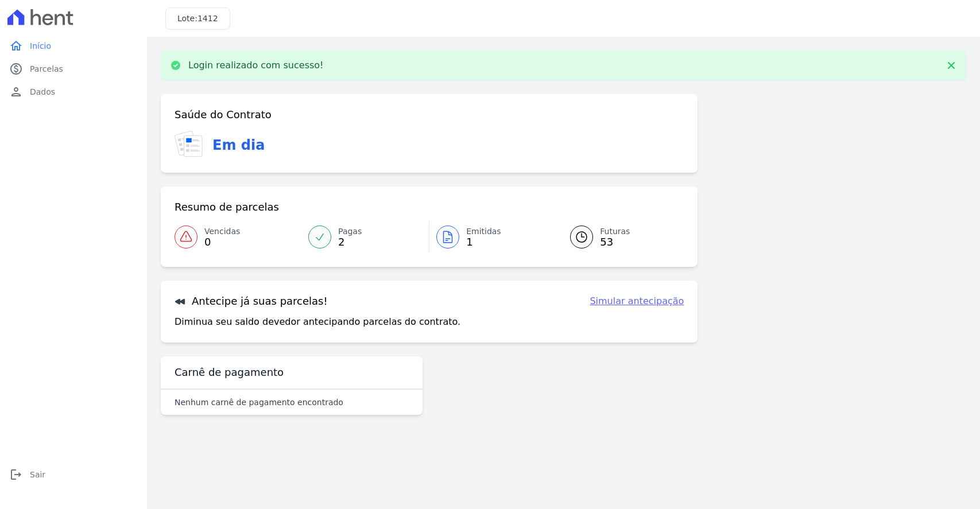 The height and width of the screenshot is (509, 980). Describe the element at coordinates (47, 69) in the screenshot. I see `span: Parcelas` at that location.